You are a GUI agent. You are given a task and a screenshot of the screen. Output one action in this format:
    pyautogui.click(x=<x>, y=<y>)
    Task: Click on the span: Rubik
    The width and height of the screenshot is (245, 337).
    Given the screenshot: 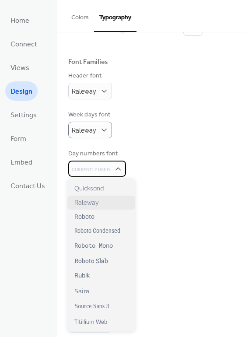 What is the action you would take?
    pyautogui.click(x=82, y=276)
    